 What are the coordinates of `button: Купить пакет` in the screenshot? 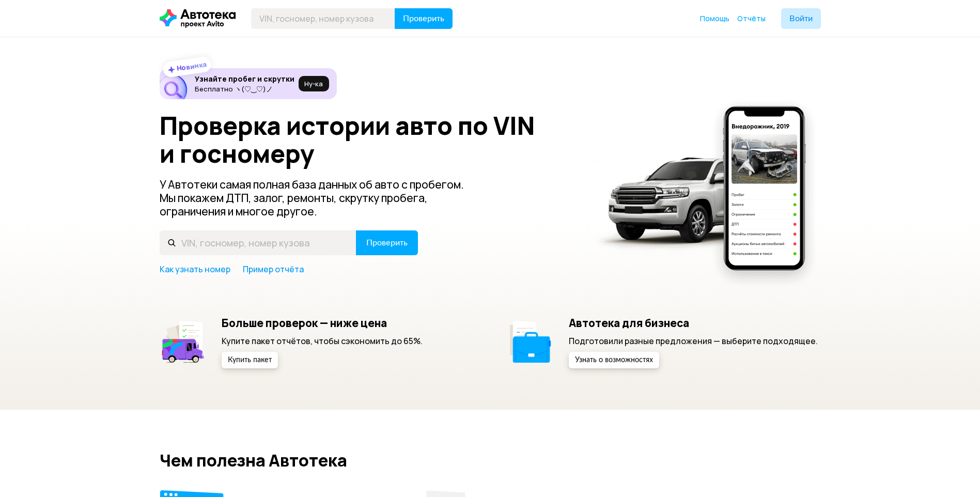 It's located at (250, 360).